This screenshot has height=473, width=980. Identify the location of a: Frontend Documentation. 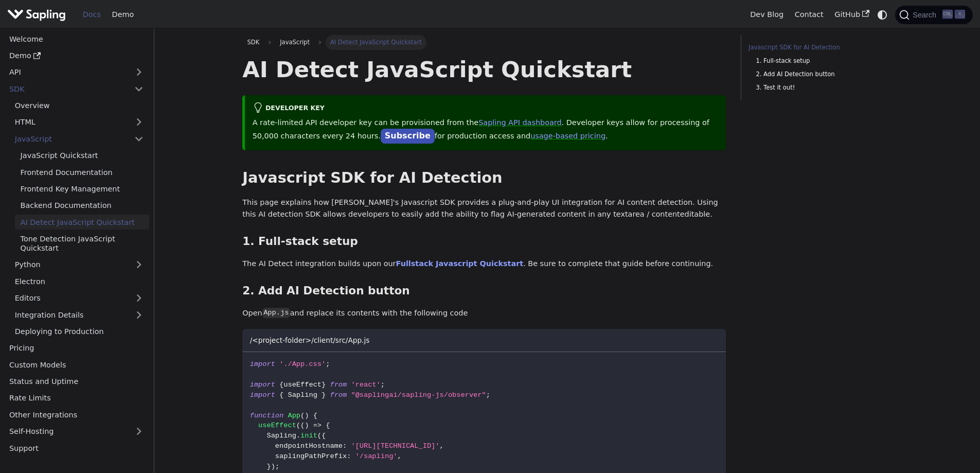
(82, 172).